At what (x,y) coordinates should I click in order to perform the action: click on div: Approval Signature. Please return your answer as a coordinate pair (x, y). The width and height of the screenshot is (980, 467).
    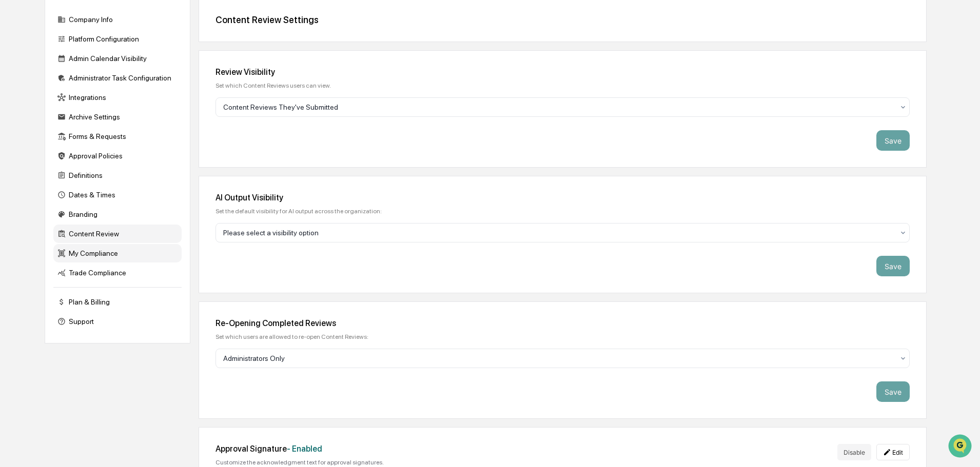
    Looking at the image, I should click on (300, 449).